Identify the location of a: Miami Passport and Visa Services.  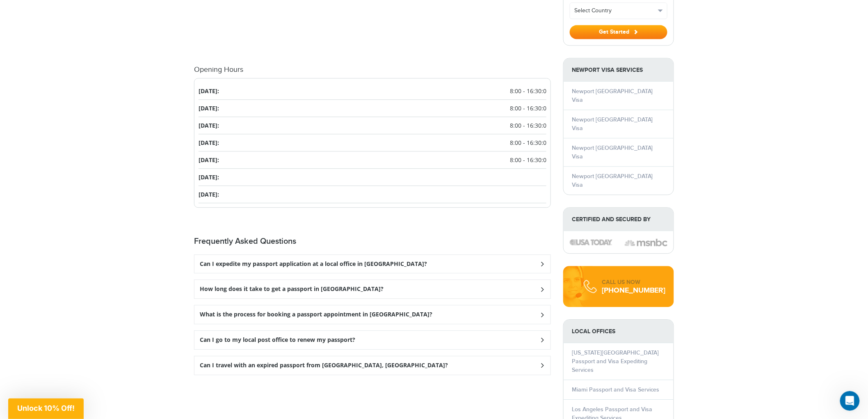
(616, 389).